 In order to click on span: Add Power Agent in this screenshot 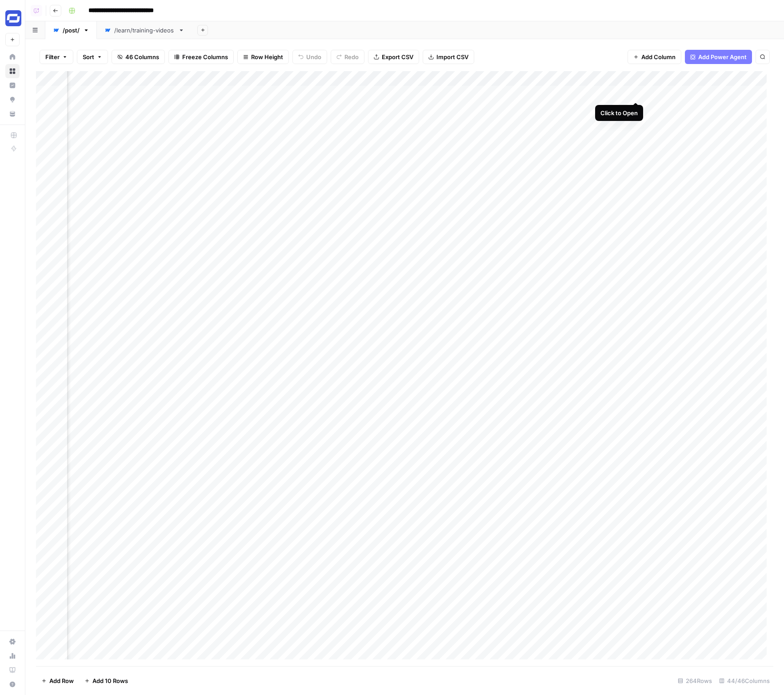, I will do `click(722, 57)`.